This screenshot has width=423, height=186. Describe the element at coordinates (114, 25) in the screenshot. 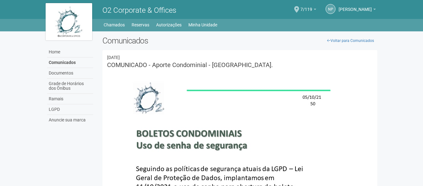

I see `a: Chamados` at that location.